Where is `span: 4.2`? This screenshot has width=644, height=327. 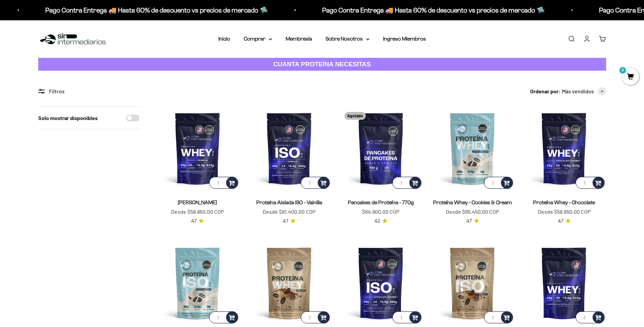 span: 4.2 is located at coordinates (377, 221).